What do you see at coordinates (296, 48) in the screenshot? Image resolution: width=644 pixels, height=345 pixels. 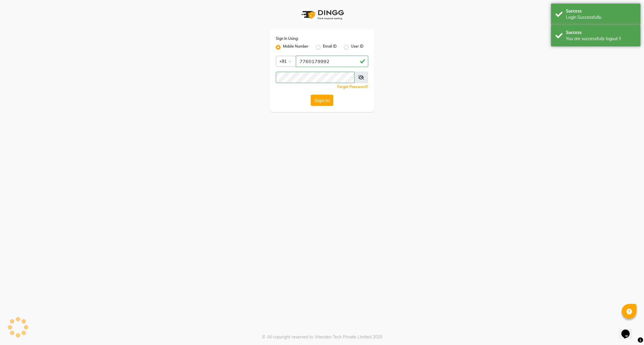 I see `label: Mobile Number` at bounding box center [296, 48].